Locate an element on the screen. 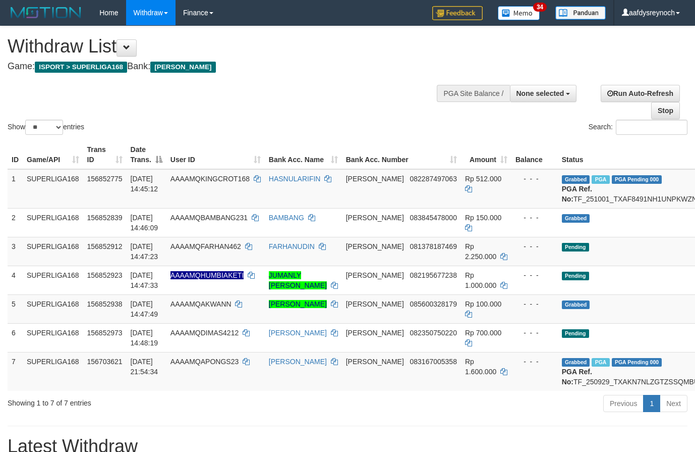  span: AAAAMQAKWANN is located at coordinates (201, 304).